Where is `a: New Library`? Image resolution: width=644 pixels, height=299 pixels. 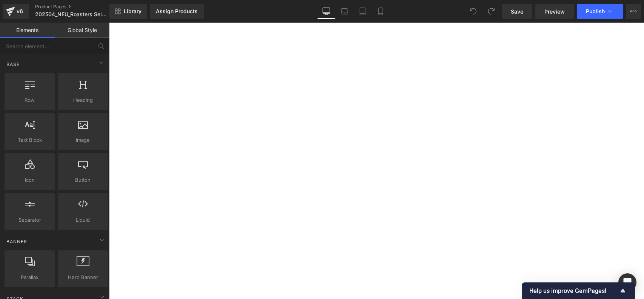 a: New Library is located at coordinates (128, 12).